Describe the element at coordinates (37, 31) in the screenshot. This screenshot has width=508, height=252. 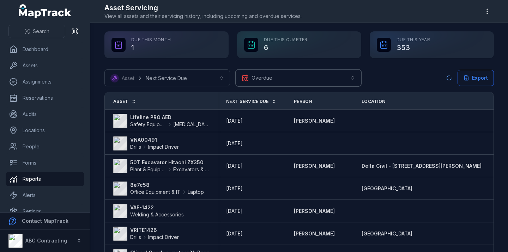
I see `button: Search` at that location.